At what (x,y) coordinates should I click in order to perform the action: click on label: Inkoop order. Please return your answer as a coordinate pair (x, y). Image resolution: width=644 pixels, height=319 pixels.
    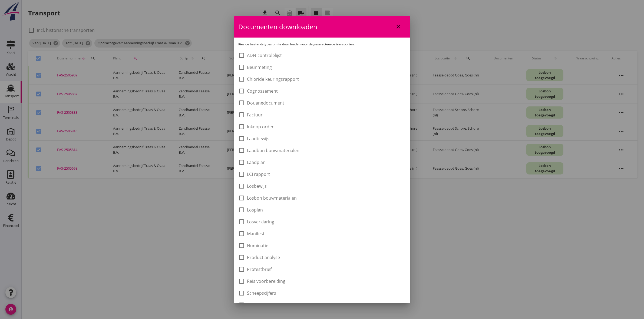
    Looking at the image, I should click on (260, 126).